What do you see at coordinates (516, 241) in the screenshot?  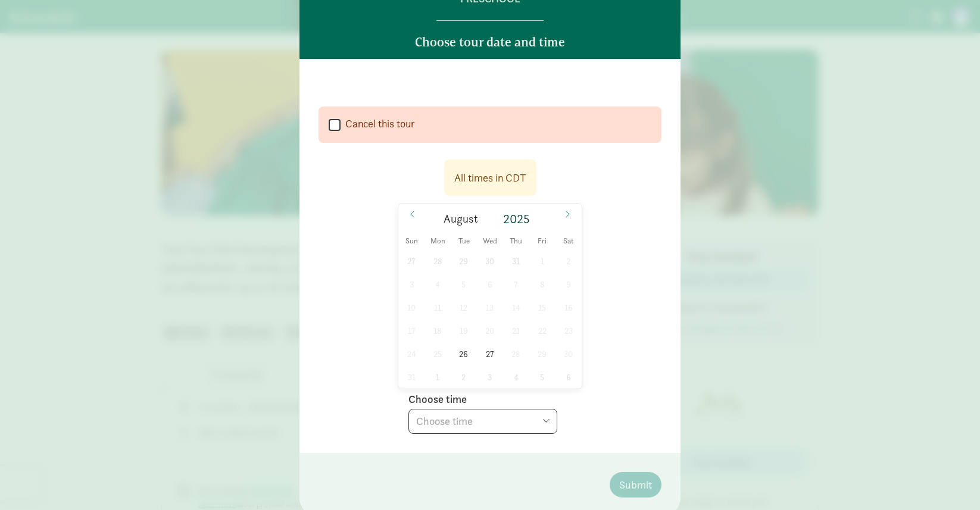 I see `span: Thu` at bounding box center [516, 241].